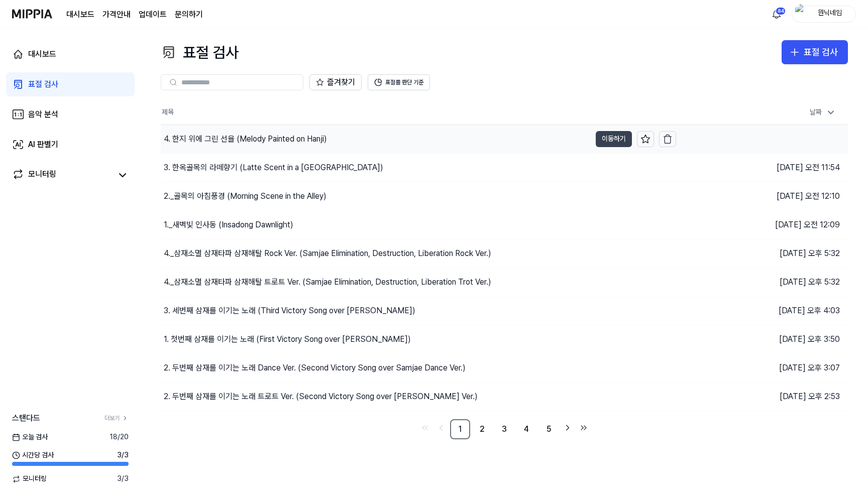 The height and width of the screenshot is (498, 868). I want to click on button: 알림84, so click(777, 14).